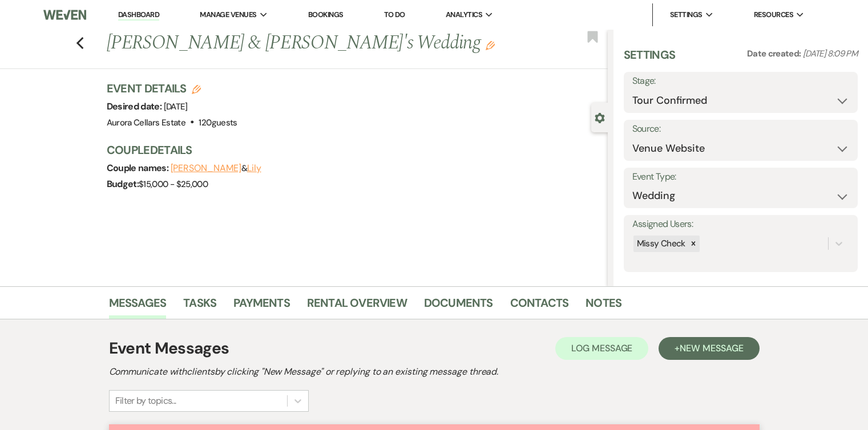  What do you see at coordinates (602, 349) in the screenshot?
I see `button: Log Message` at bounding box center [602, 349].